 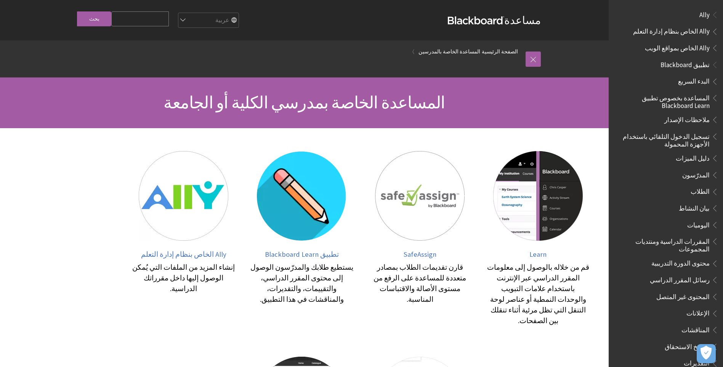 What do you see at coordinates (687, 118) in the screenshot?
I see `span: ملاحظات الإصدار` at bounding box center [687, 118].